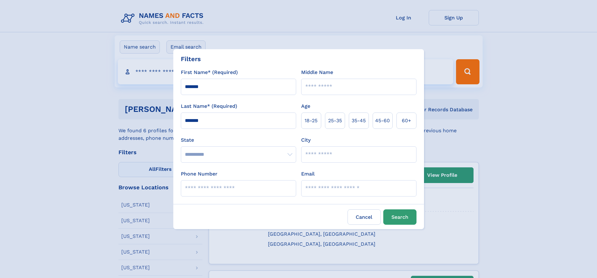 The image size is (597, 278). Describe the element at coordinates (335, 121) in the screenshot. I see `span: 25‑35` at that location.